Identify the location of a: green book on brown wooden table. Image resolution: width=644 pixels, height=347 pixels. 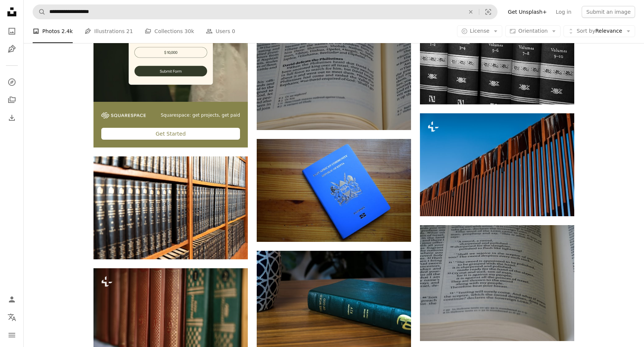
(334, 302).